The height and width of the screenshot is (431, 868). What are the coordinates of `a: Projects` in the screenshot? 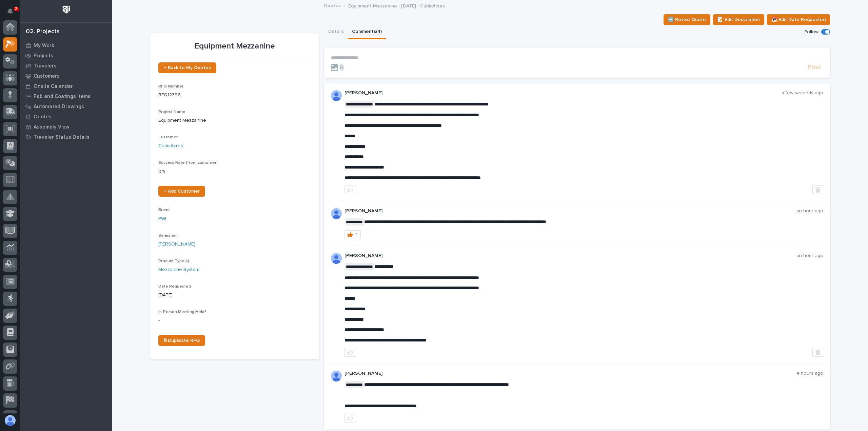 It's located at (66, 56).